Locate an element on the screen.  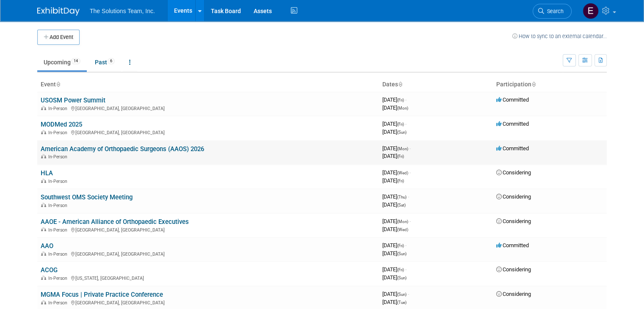
img: ExhibitDay is located at coordinates (58, 11).